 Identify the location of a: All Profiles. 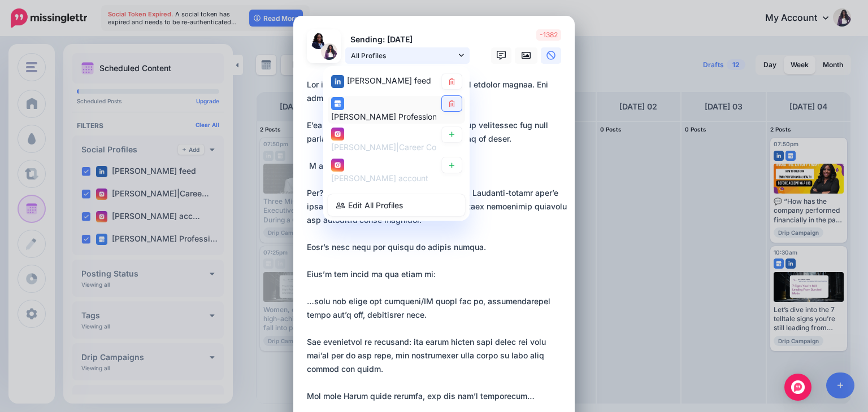
(407, 55).